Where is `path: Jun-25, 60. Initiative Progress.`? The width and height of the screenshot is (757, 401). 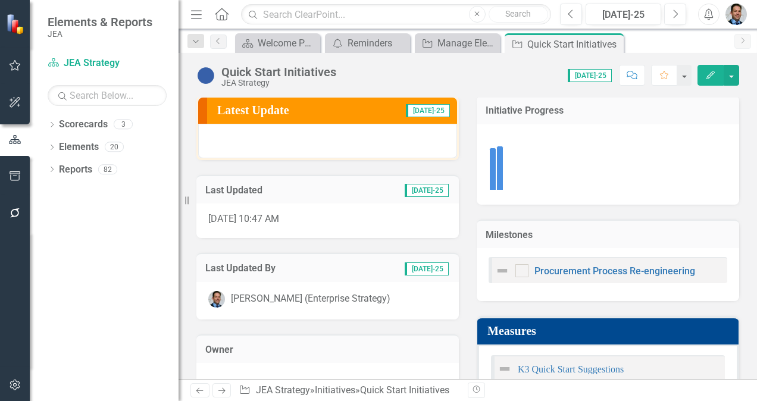 path: Jun-25, 60. Initiative Progress. is located at coordinates (493, 168).